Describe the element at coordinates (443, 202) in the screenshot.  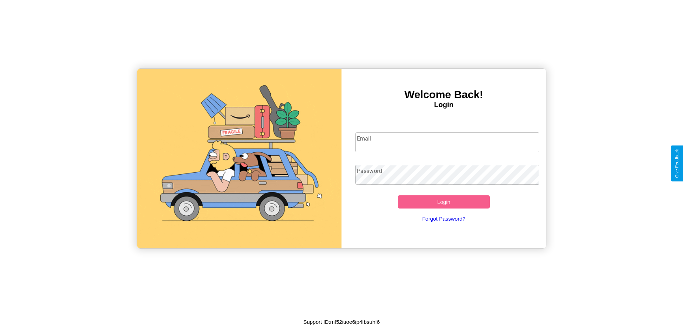
I see `button: Login` at that location.